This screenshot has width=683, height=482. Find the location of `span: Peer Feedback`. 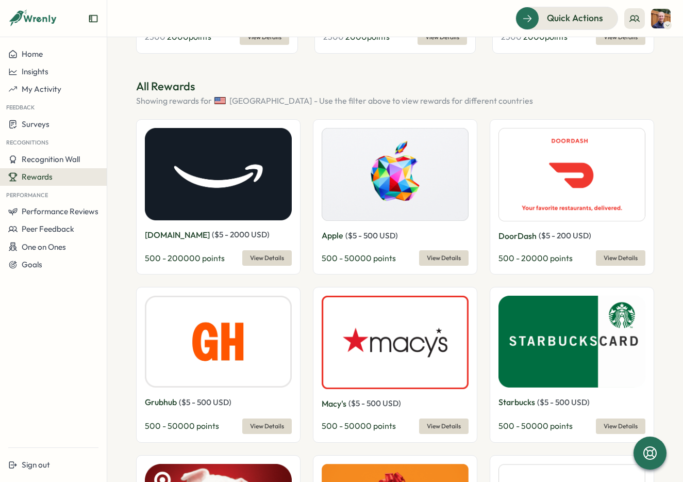

span: Peer Feedback is located at coordinates (48, 229).